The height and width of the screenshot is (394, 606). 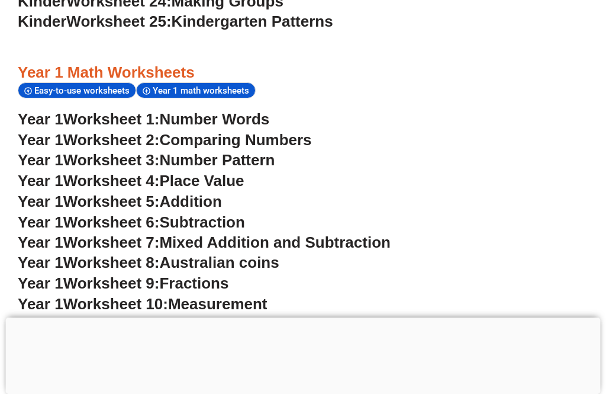 I want to click on span: Addition, so click(x=190, y=201).